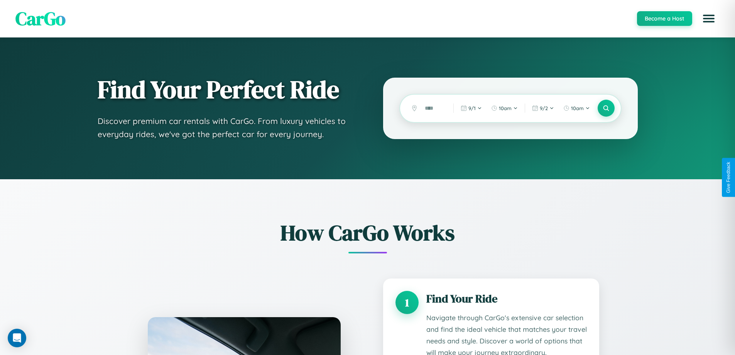  Describe the element at coordinates (368, 232) in the screenshot. I see `h2: How CarGo Works` at that location.